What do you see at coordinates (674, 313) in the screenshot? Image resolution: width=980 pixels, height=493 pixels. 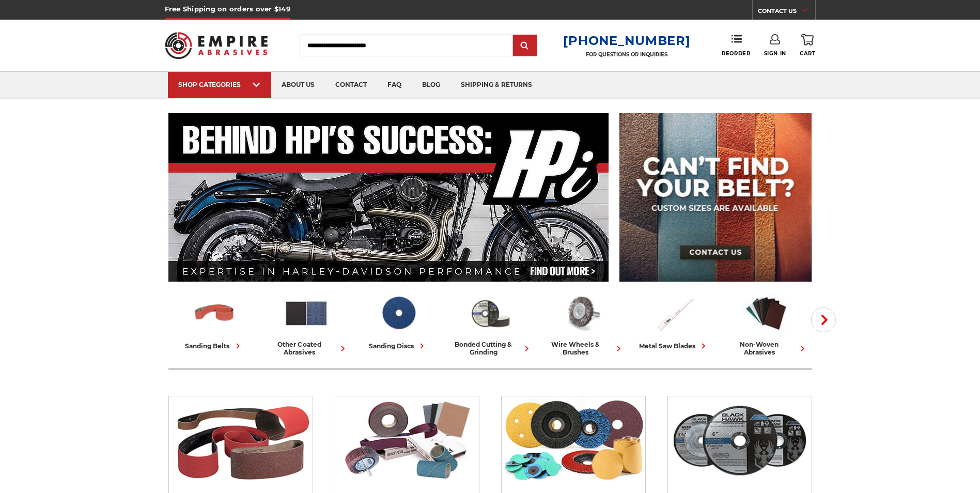 I see `img: Metal Saw Blades` at bounding box center [674, 313].